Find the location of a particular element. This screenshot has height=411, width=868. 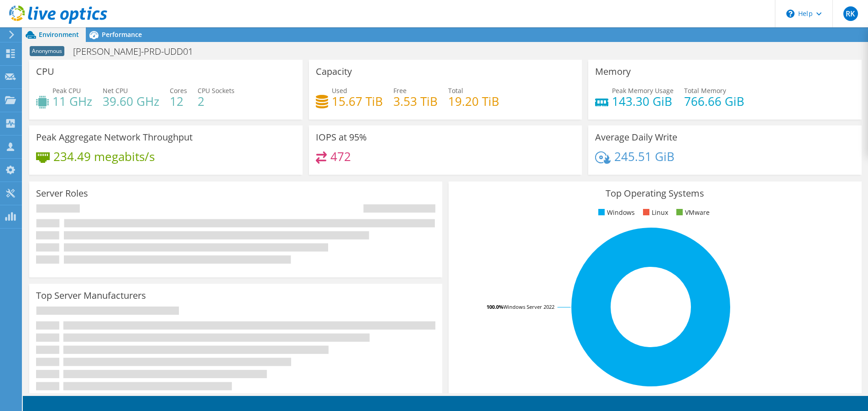

h4: 2 is located at coordinates (216, 101).